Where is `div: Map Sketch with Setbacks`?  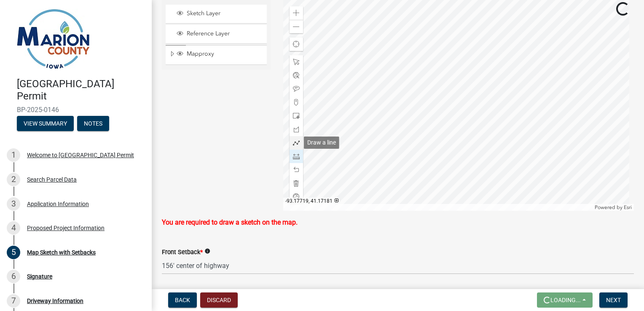
div: Map Sketch with Setbacks is located at coordinates (61, 252).